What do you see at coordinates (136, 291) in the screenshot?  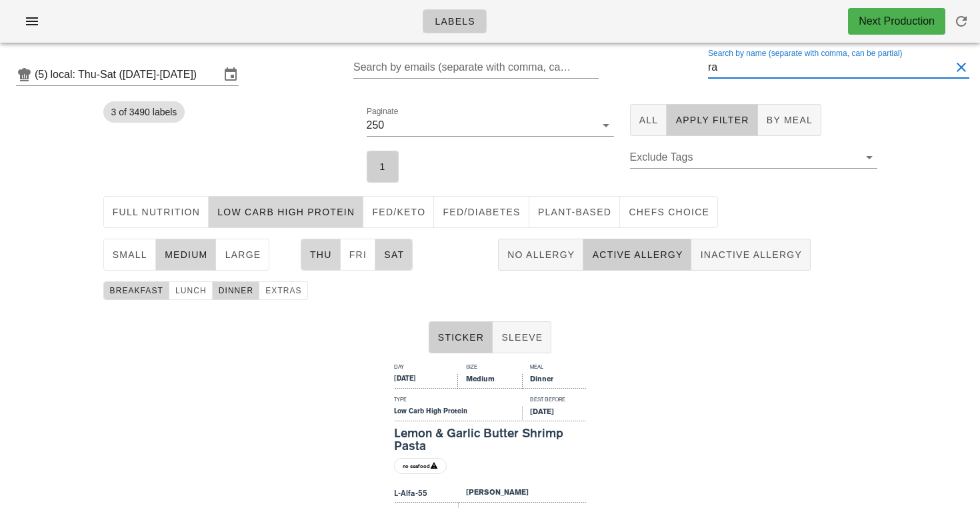 I see `span: breakfast` at bounding box center [136, 291].